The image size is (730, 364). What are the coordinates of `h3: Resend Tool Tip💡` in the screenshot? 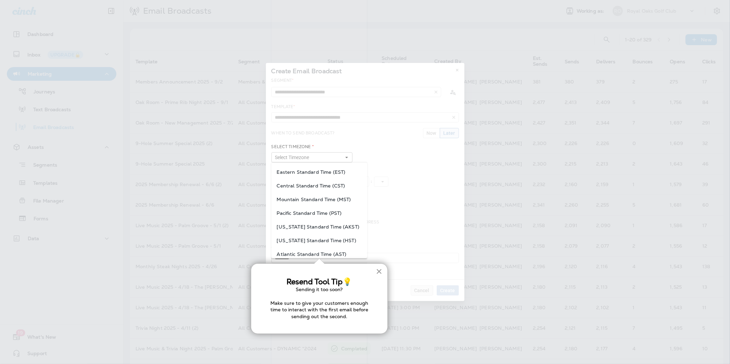 It's located at (319, 282).